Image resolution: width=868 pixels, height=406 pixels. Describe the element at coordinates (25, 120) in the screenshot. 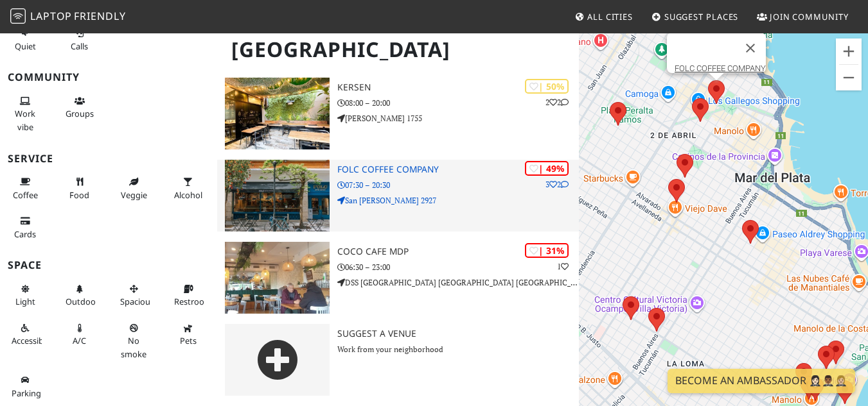

I see `span: People working` at that location.